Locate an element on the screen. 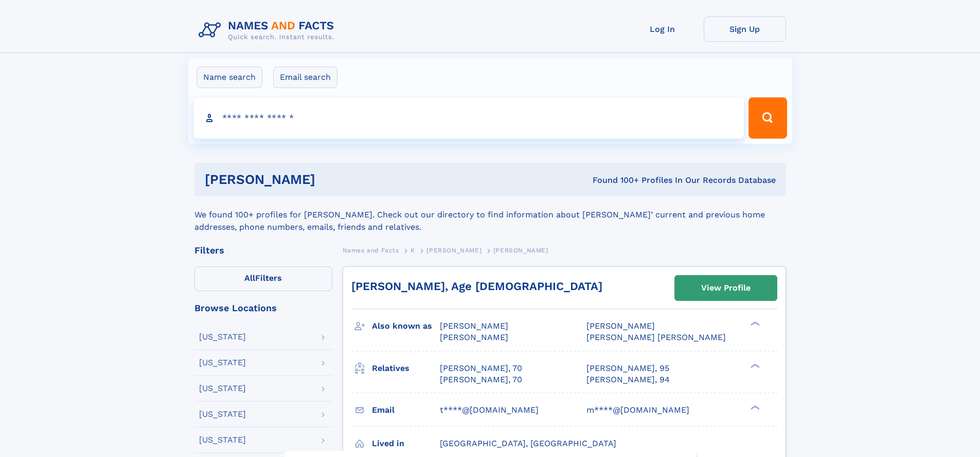 The height and width of the screenshot is (457, 980). h3: Relatives is located at coordinates (406, 368).